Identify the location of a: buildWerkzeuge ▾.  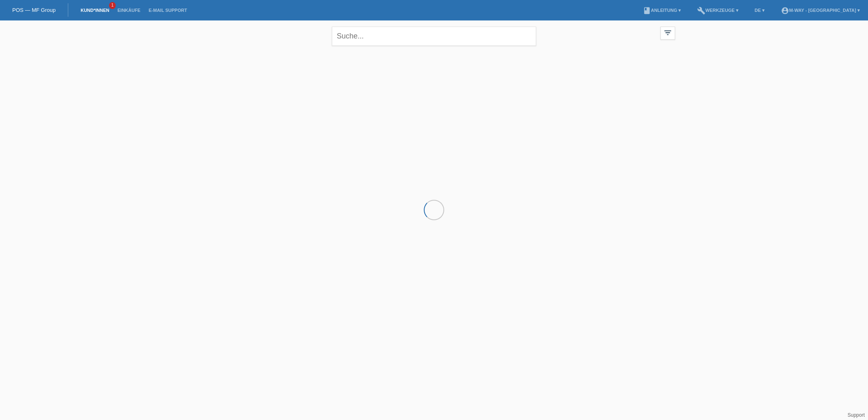
(718, 11).